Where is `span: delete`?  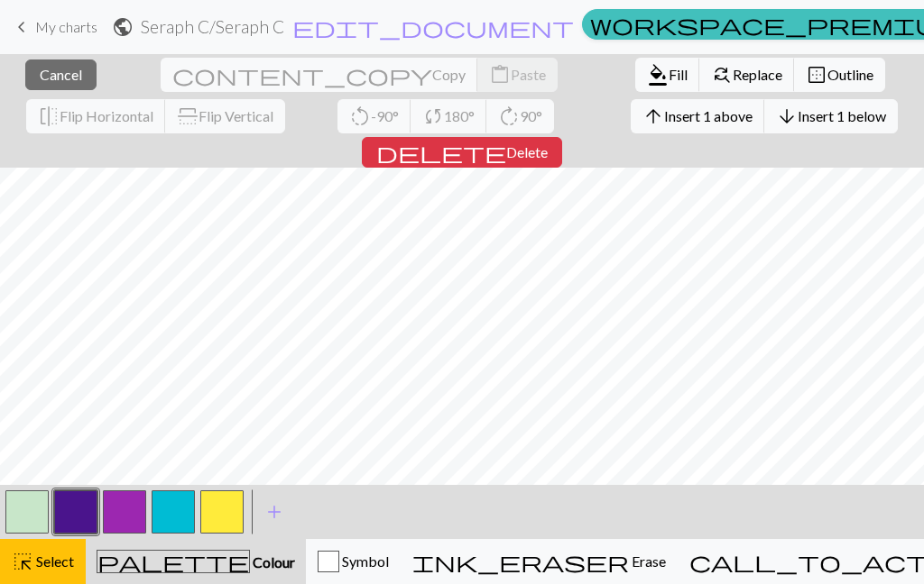 span: delete is located at coordinates (441, 152).